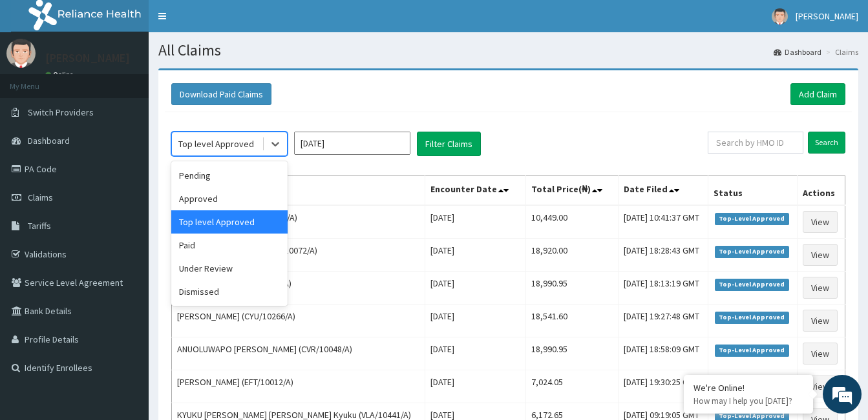  Describe the element at coordinates (352, 143) in the screenshot. I see `input: Select Month and Year` at that location.